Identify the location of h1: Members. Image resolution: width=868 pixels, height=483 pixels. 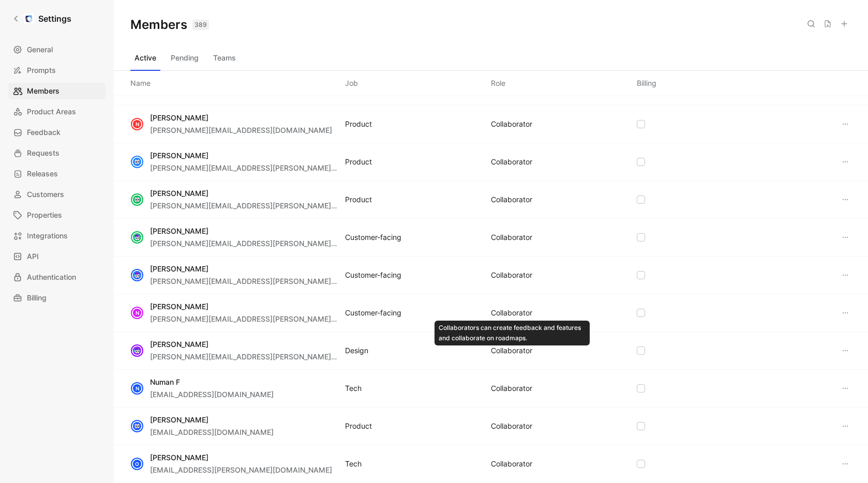
(170, 24).